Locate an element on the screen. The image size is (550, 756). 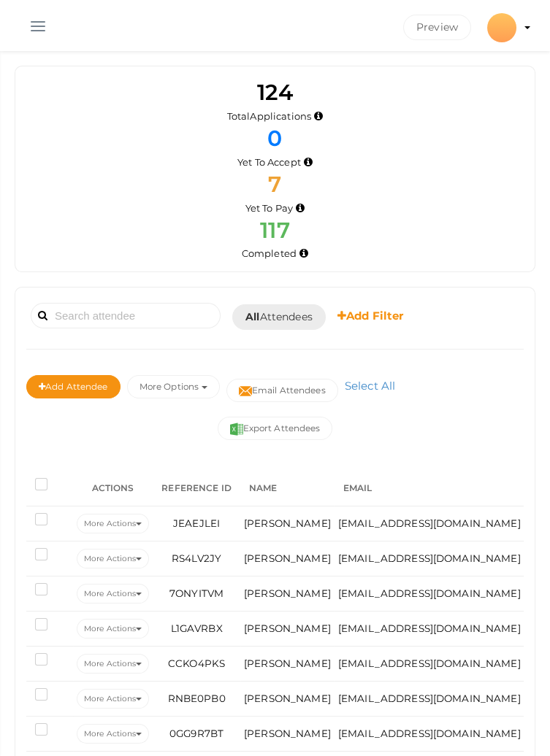
img: mail-filled.svg is located at coordinates (245, 391).